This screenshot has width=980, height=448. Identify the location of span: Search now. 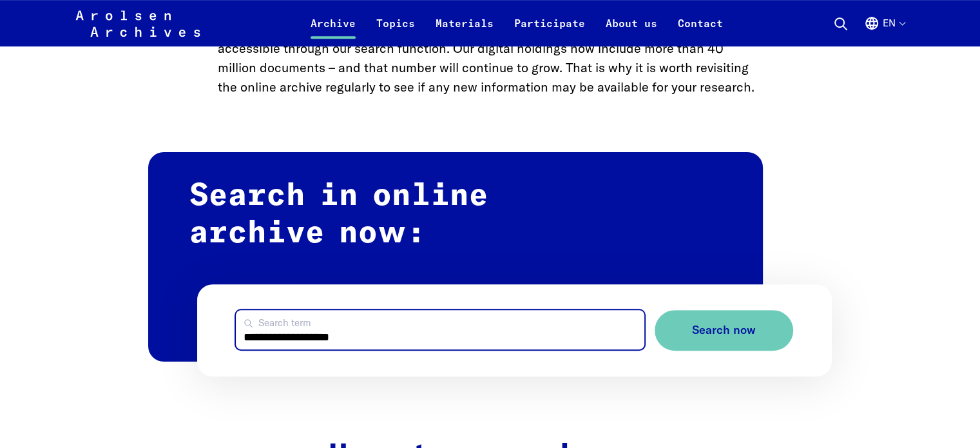
(724, 330).